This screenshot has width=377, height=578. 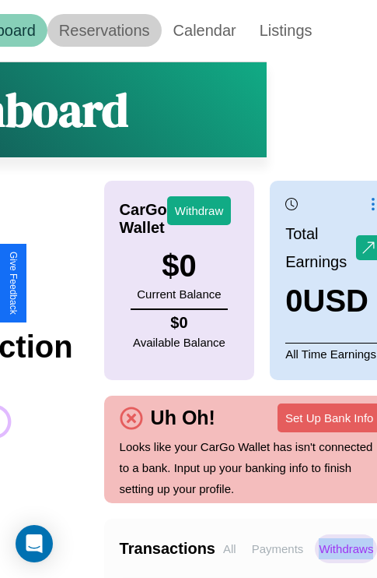 I want to click on a: Calendar, so click(x=205, y=30).